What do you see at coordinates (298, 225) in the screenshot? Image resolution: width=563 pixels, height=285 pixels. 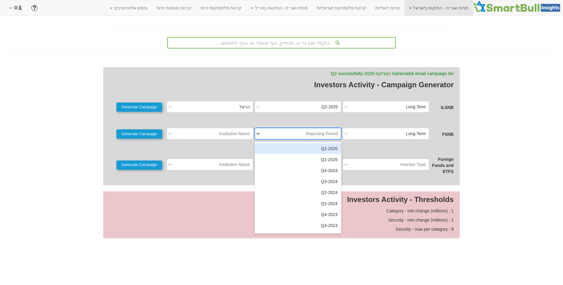 I see `div: 2023-Q3` at bounding box center [298, 225].